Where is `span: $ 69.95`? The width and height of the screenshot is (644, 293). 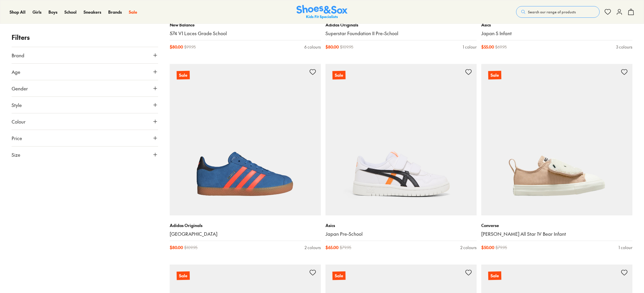 span: $ 69.95 is located at coordinates (501, 47).